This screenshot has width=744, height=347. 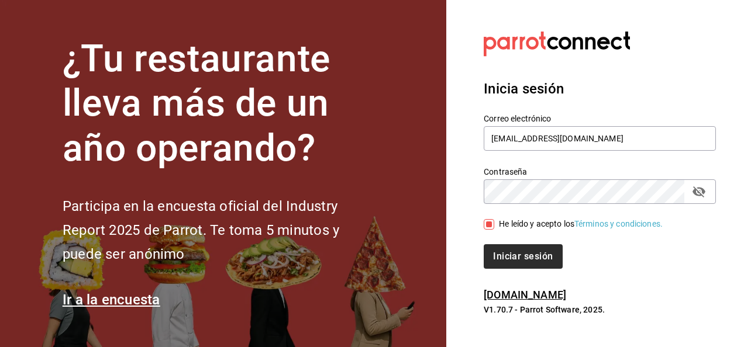 What do you see at coordinates (523, 257) in the screenshot?
I see `button: Iniciar sesión` at bounding box center [523, 257].